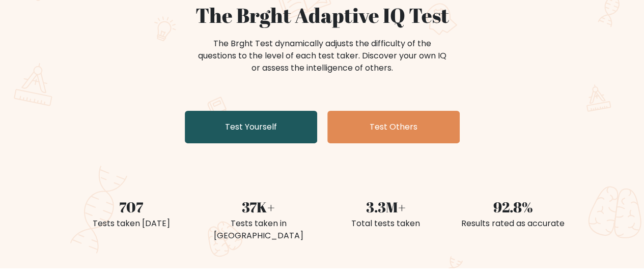 The height and width of the screenshot is (280, 644). I want to click on a: Test Yourself, so click(251, 127).